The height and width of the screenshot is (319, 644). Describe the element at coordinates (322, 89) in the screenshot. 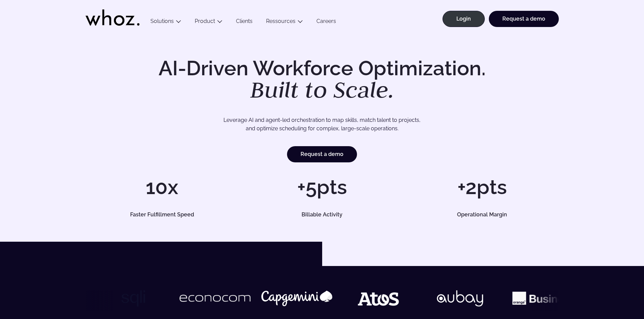

I see `em: Built to Scale.` at that location.